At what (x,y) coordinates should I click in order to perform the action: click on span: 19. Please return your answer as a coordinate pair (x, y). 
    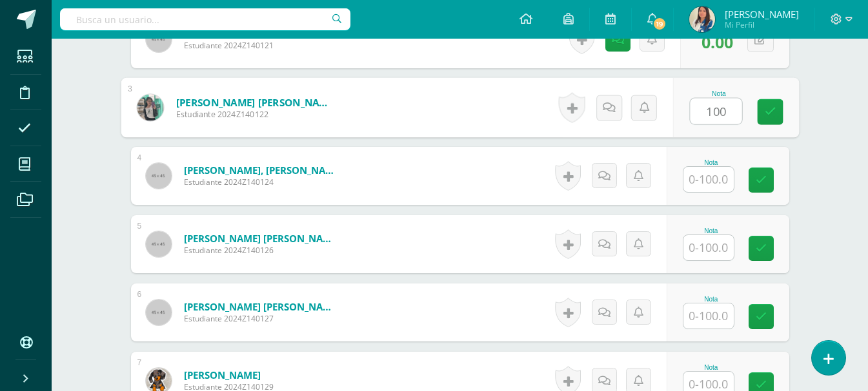
    Looking at the image, I should click on (659, 24).